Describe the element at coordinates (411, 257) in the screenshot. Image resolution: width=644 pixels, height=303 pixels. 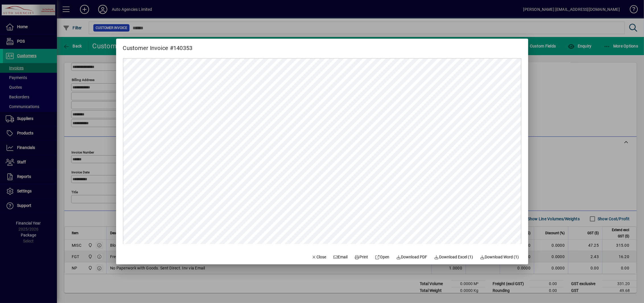
I see `span: Download PDF` at that location.